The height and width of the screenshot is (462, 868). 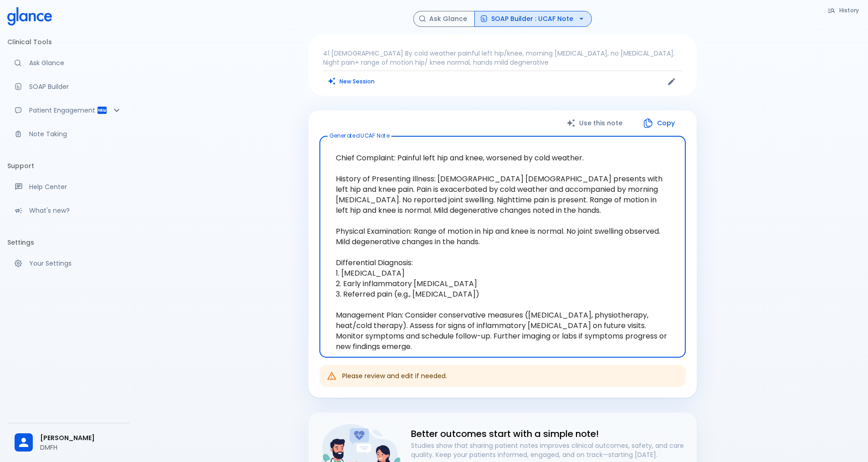 I want to click on button: Use this note, so click(x=595, y=123).